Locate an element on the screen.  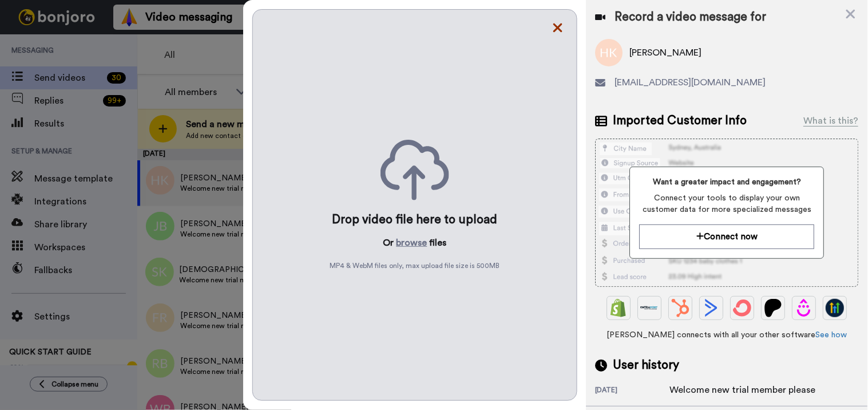
img: Shopify is located at coordinates (620, 308).